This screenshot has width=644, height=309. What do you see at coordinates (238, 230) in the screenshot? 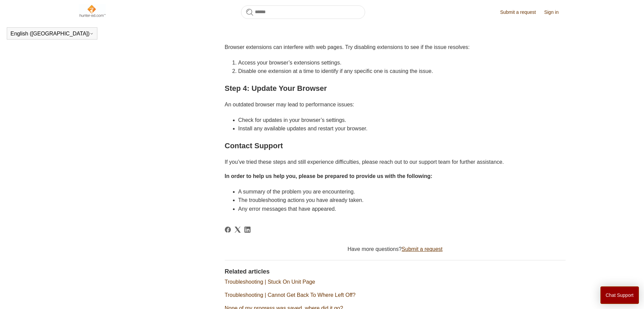
I see `svg: Share this page on X Corp` at bounding box center [238, 230].